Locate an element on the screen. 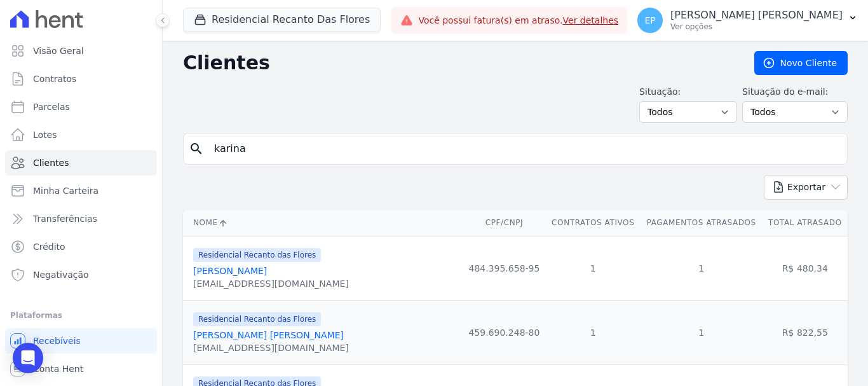 The height and width of the screenshot is (386, 868). a: Lotes is located at coordinates (80, 135).